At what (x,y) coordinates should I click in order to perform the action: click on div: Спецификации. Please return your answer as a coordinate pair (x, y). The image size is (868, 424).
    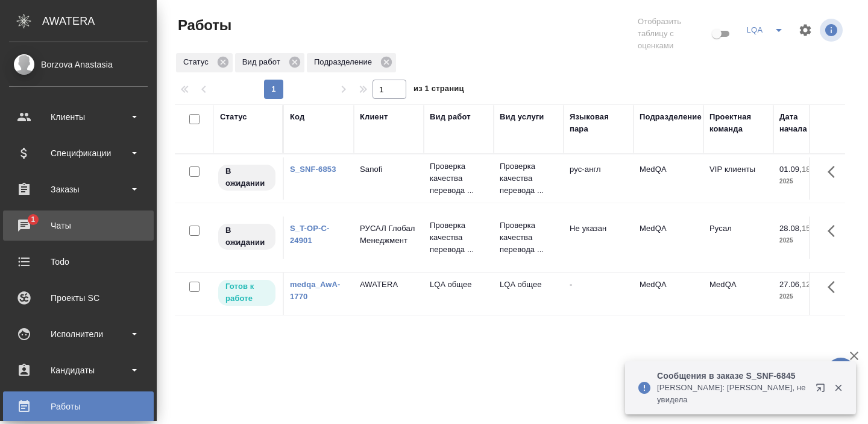
    Looking at the image, I should click on (78, 153).